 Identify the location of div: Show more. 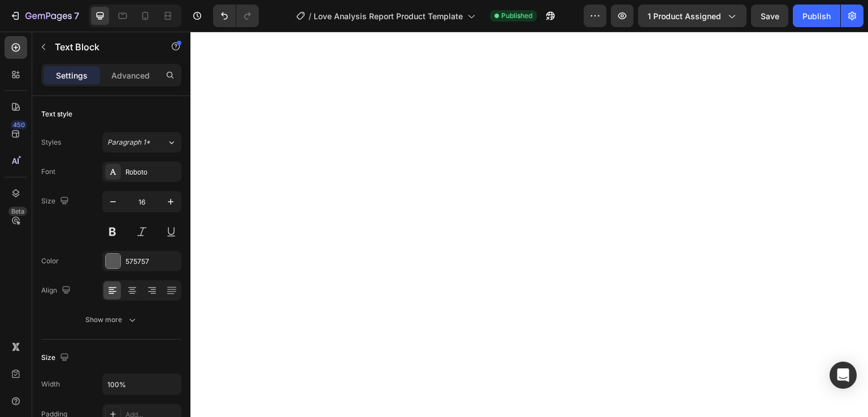
(112, 320).